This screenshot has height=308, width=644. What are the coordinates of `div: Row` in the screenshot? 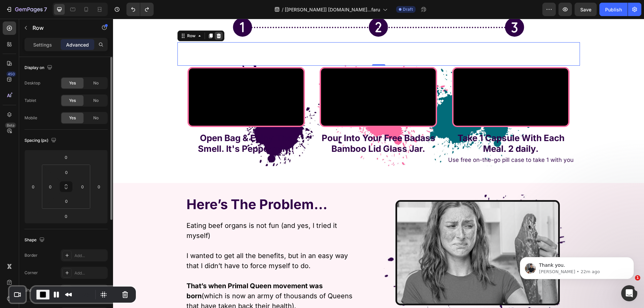 It's located at (78, 17).